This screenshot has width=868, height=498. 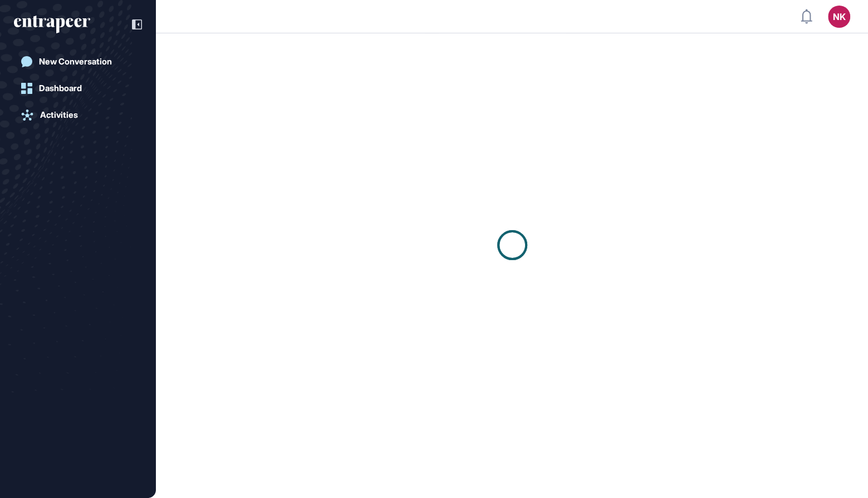 I want to click on div: Dashboard, so click(x=60, y=88).